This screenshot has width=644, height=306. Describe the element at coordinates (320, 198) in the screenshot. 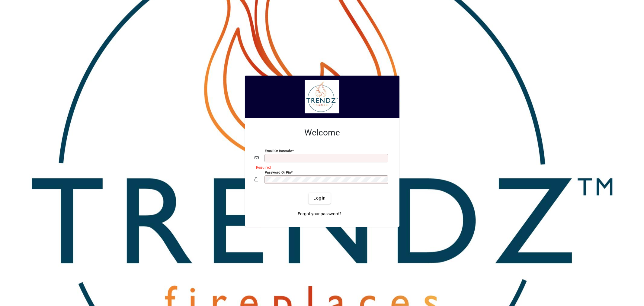

I see `span: Login` at that location.